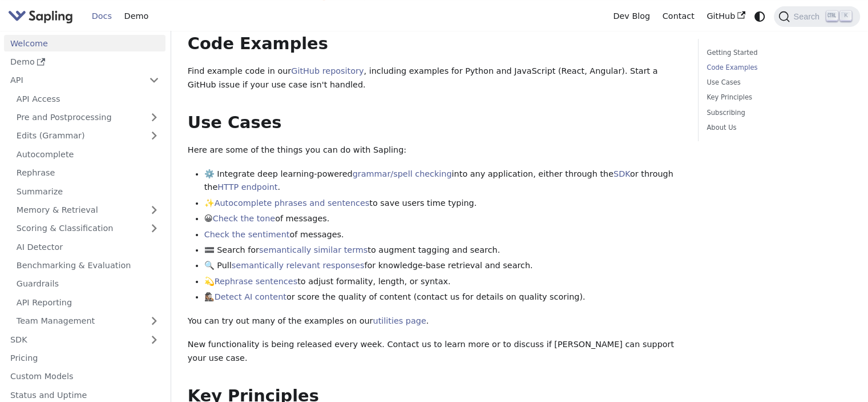 This screenshot has height=402, width=868. I want to click on a: API Reporting, so click(88, 302).